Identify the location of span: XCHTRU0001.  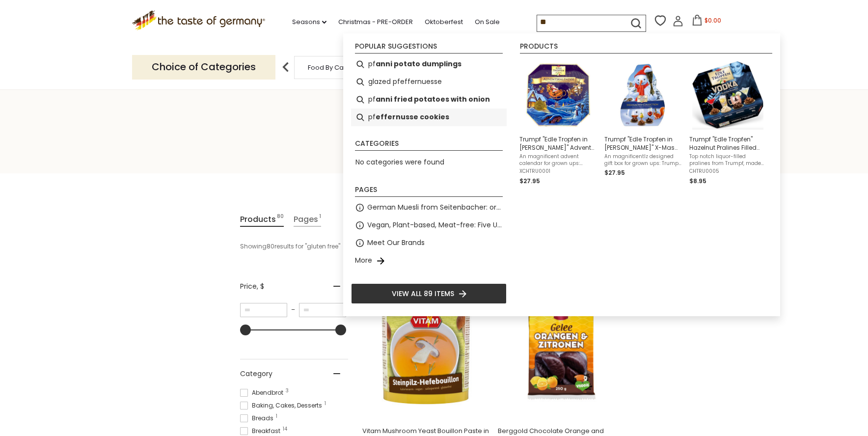
(557, 171).